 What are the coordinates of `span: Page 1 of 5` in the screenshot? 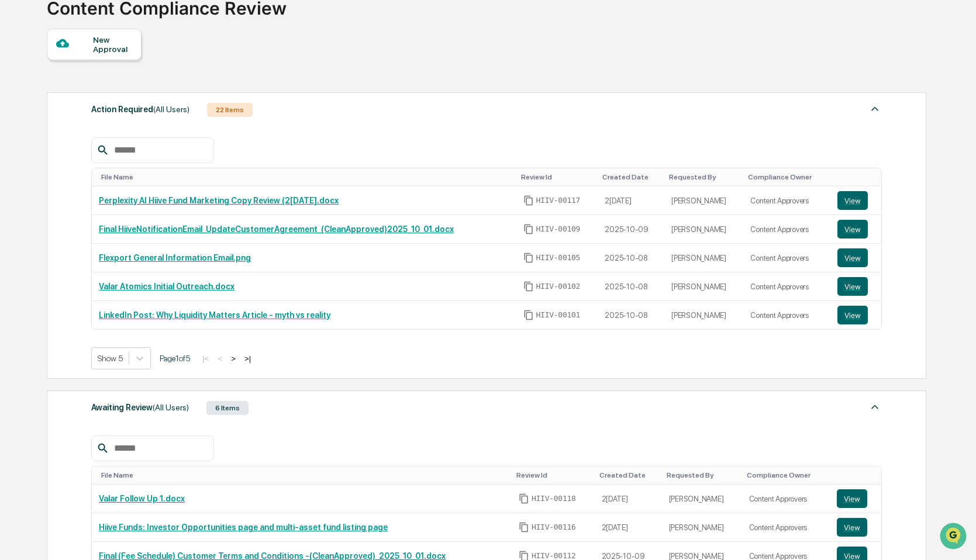 It's located at (175, 359).